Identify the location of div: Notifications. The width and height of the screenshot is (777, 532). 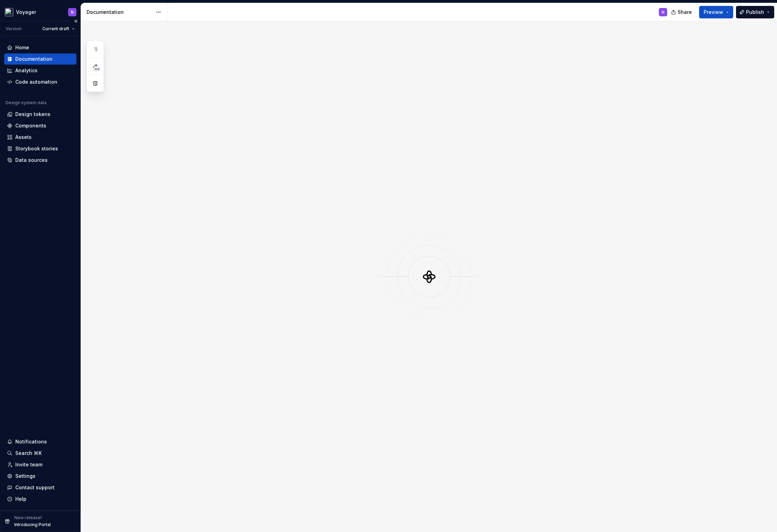
(31, 442).